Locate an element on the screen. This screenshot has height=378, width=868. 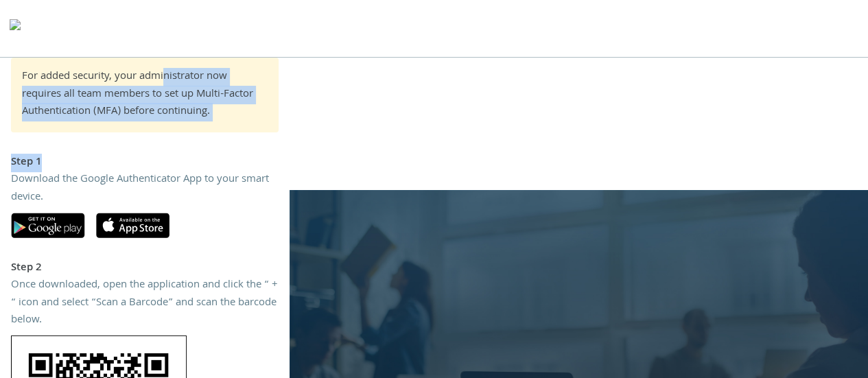
div: Once downloaded, open the application and click the “ + “ icon and select “Scan a Barcode” and sc... is located at coordinates (145, 303).